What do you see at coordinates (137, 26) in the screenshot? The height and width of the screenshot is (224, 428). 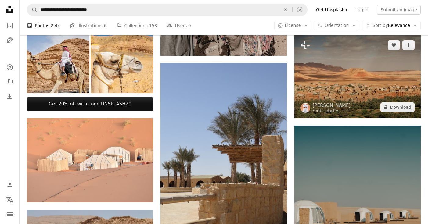 I see `a: Collections 158` at bounding box center [137, 26].